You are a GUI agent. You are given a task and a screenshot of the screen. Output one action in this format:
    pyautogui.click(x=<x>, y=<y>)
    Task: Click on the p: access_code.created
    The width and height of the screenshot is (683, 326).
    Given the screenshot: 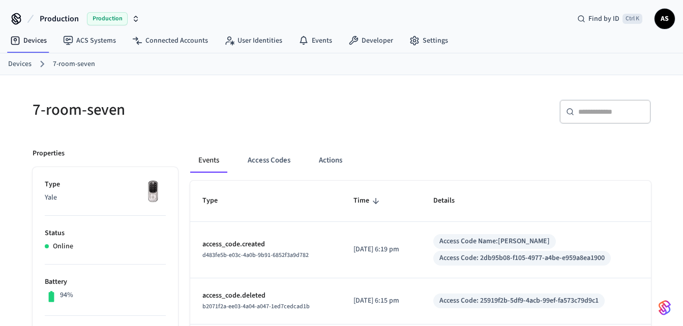 What is the action you would take?
    pyautogui.click(x=266, y=245)
    